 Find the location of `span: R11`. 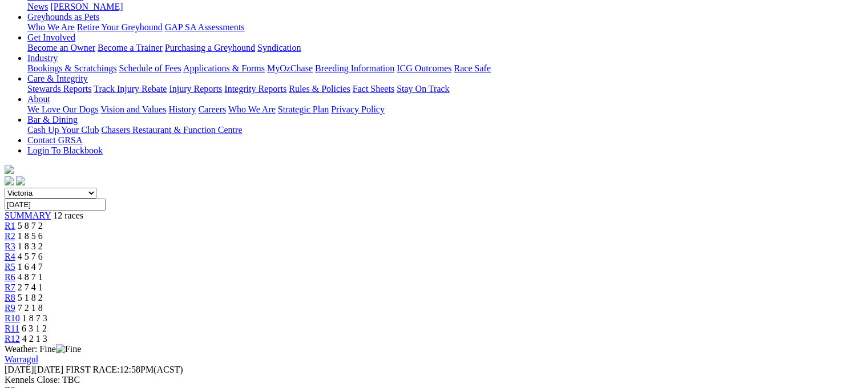

span: R11 is located at coordinates (12, 328).